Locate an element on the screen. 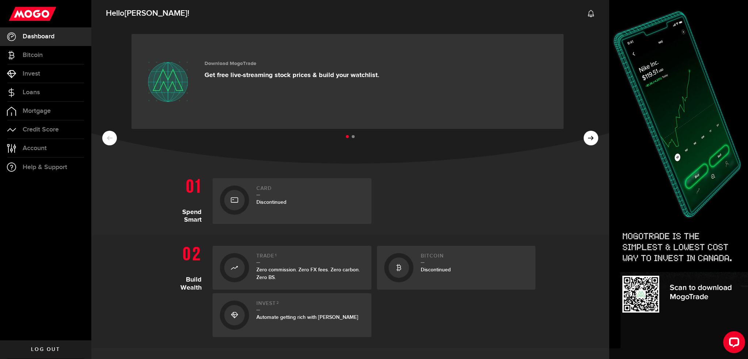 The image size is (748, 359). span: Bitcoin is located at coordinates (32, 55).